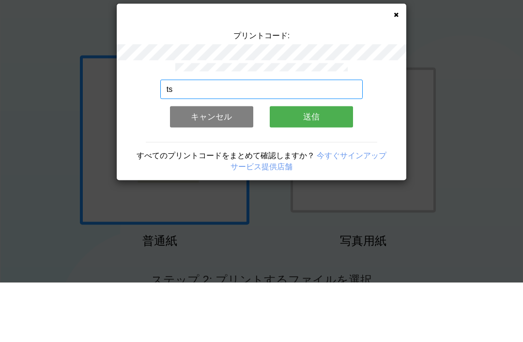 The image size is (523, 342). What do you see at coordinates (226, 215) in the screenshot?
I see `span: すべてのプリントコードをまとめて確認しますか？` at bounding box center [226, 215].